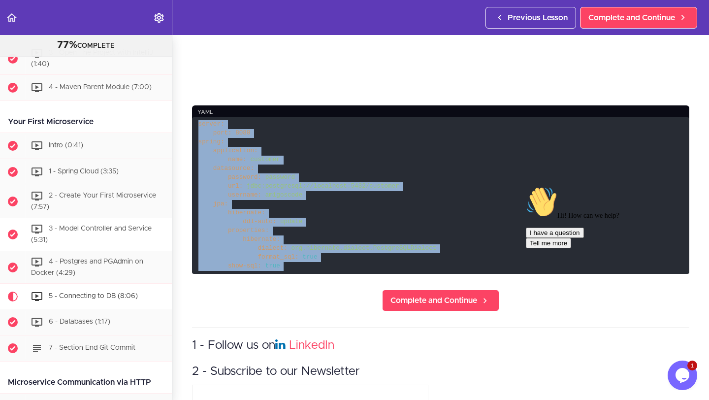 This screenshot has width=709, height=400. Describe the element at coordinates (93, 35) in the screenshot. I see `div: 👋Hi! How can we help?I have a questionTell me more` at that location.